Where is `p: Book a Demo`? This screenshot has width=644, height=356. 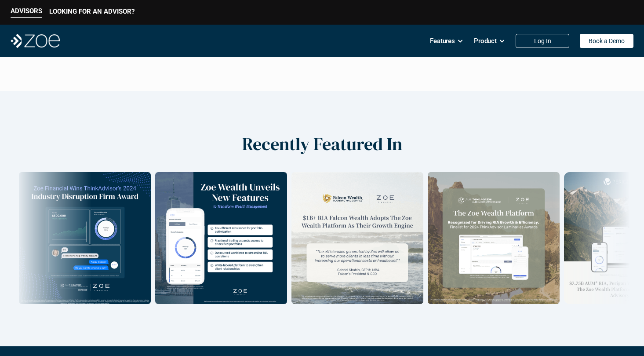 p: Book a Demo is located at coordinates (606, 41).